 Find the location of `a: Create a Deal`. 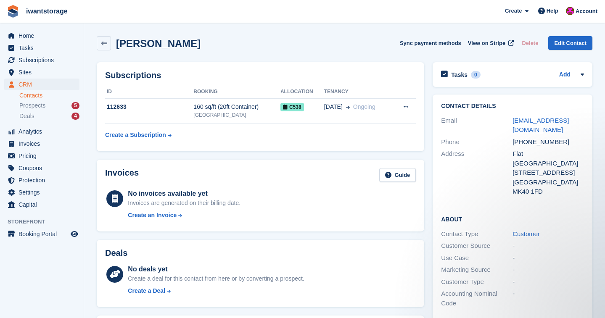

a: Create a Deal is located at coordinates (216, 291).